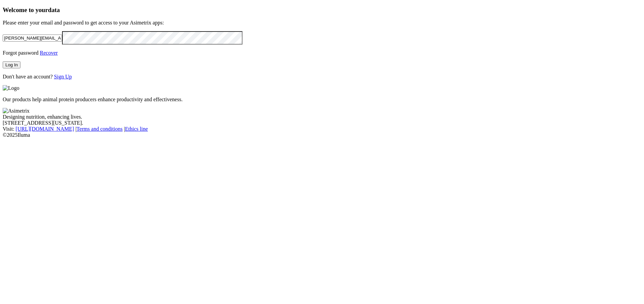 The height and width of the screenshot is (304, 644). I want to click on div: Designing nutrition, enhancing lives., so click(322, 117).